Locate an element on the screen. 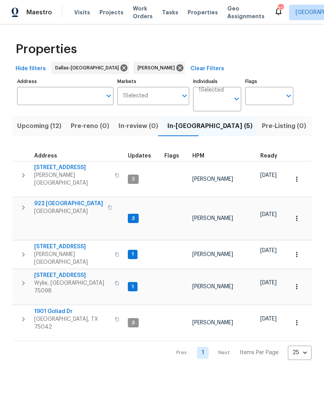 The width and height of the screenshot is (324, 417). span: Work Orders is located at coordinates (142, 12).